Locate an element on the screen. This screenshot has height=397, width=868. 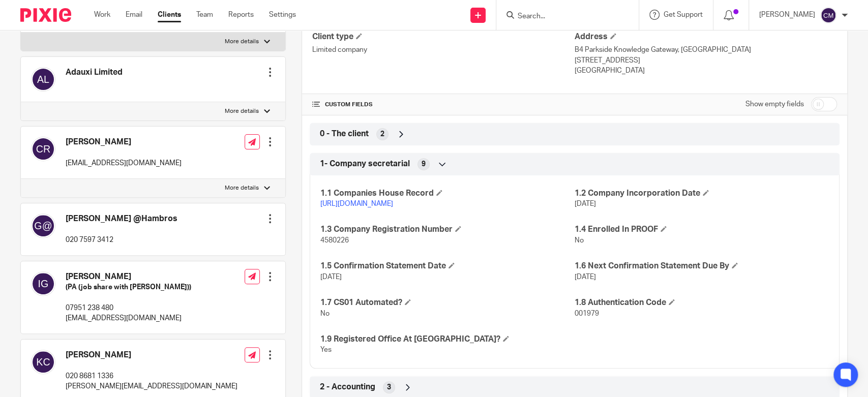
h4: 1.6 Next Confirmation Statement Due By is located at coordinates (702, 266).